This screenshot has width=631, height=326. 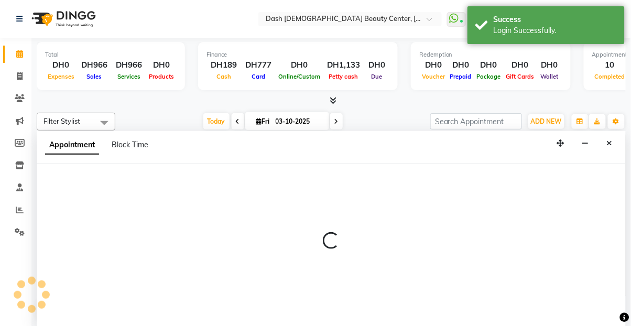 What do you see at coordinates (111, 54) in the screenshot?
I see `div: Total` at bounding box center [111, 54].